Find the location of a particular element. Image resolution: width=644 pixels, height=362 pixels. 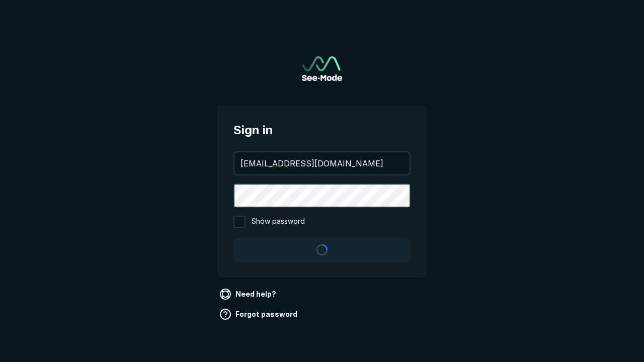

a: Forgot password is located at coordinates (259, 314).